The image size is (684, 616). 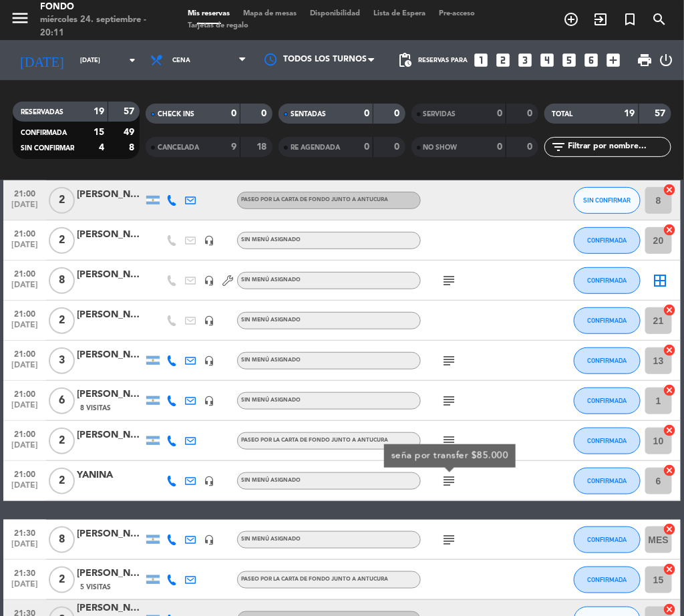 I want to click on span: 21:30, so click(x=25, y=572).